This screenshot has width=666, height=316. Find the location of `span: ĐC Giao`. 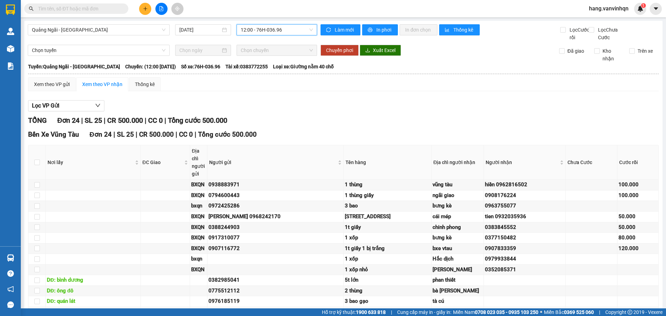

span: ĐC Giao is located at coordinates (163, 162).